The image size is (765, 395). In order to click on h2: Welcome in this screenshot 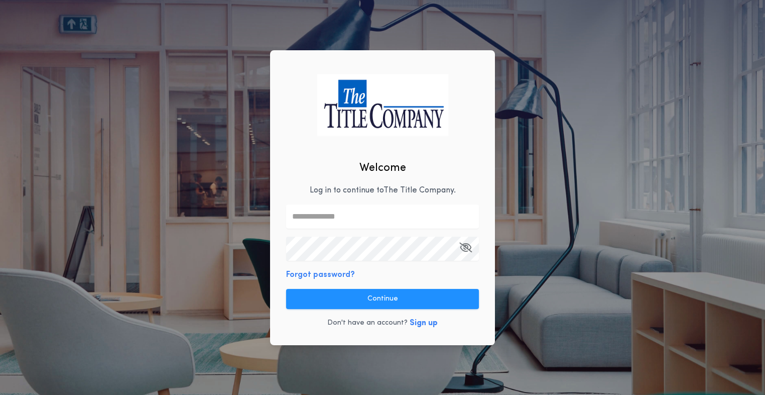, I will do `click(383, 168)`.